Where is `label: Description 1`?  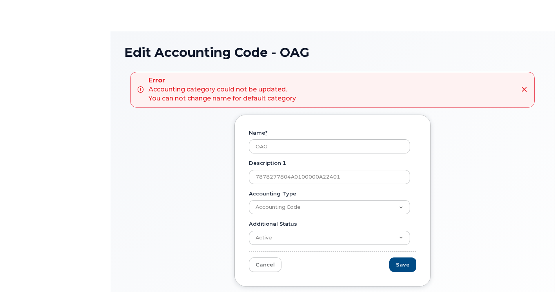
label: Description 1 is located at coordinates (267, 163).